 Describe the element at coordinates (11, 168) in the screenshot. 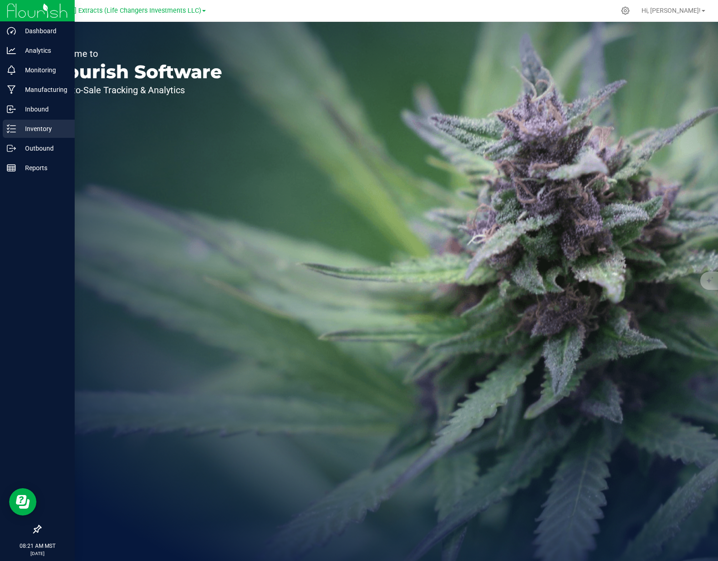

I see `inline-svg: Reports` at that location.